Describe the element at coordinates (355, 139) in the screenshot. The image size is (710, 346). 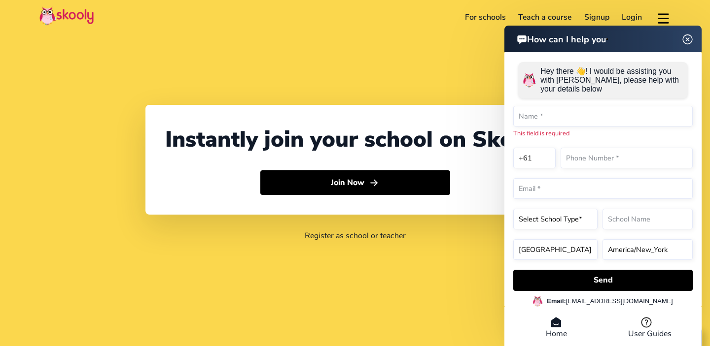
I see `div: Instantly join your school on Skooly` at that location.